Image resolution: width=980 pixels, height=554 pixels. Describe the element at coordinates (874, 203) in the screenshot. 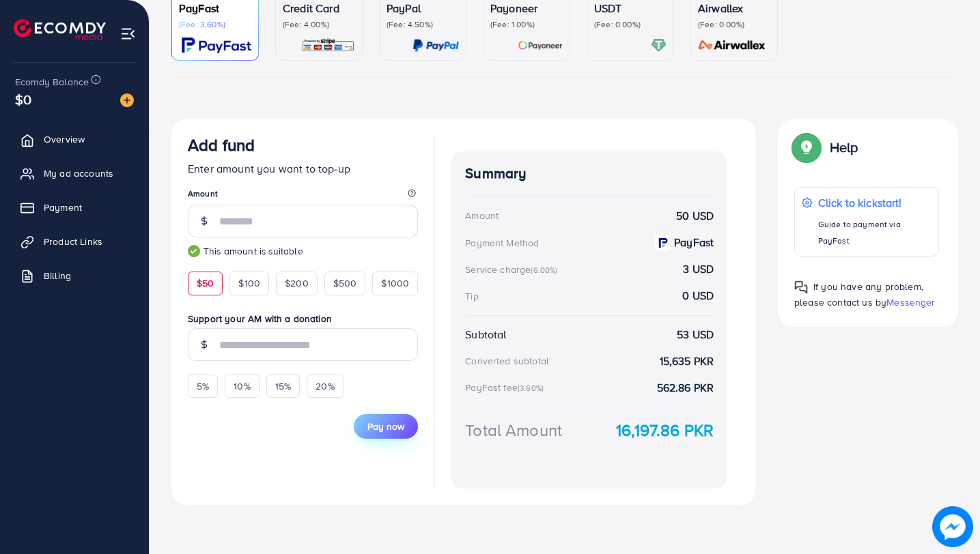

I see `p: Click to kickstart!` at that location.